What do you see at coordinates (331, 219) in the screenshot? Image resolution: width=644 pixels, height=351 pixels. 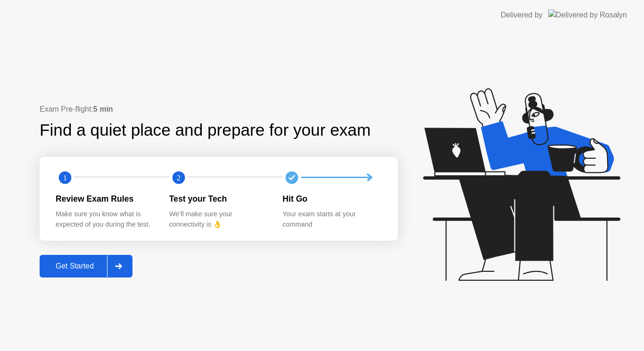 I see `div: Your exam starts at your command` at bounding box center [331, 219].